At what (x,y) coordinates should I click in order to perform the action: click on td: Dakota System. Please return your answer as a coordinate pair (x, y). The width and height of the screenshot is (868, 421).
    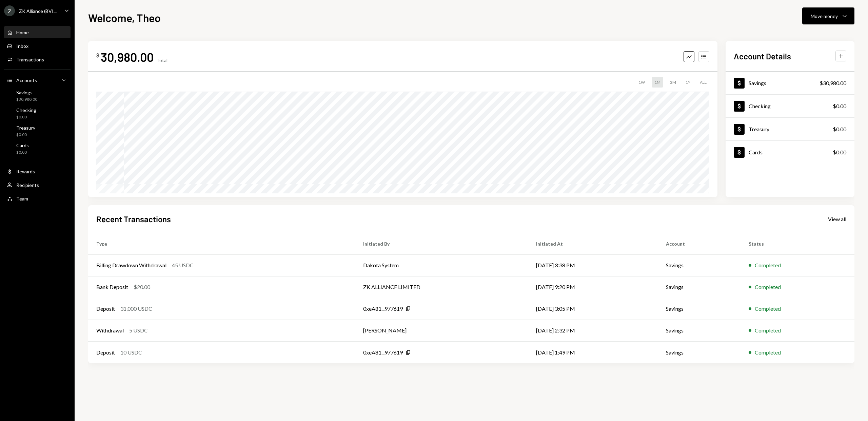
    Looking at the image, I should click on (441, 265).